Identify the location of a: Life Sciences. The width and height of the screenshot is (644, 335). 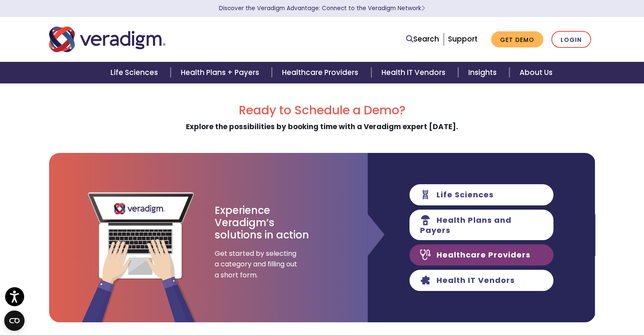
(135, 72).